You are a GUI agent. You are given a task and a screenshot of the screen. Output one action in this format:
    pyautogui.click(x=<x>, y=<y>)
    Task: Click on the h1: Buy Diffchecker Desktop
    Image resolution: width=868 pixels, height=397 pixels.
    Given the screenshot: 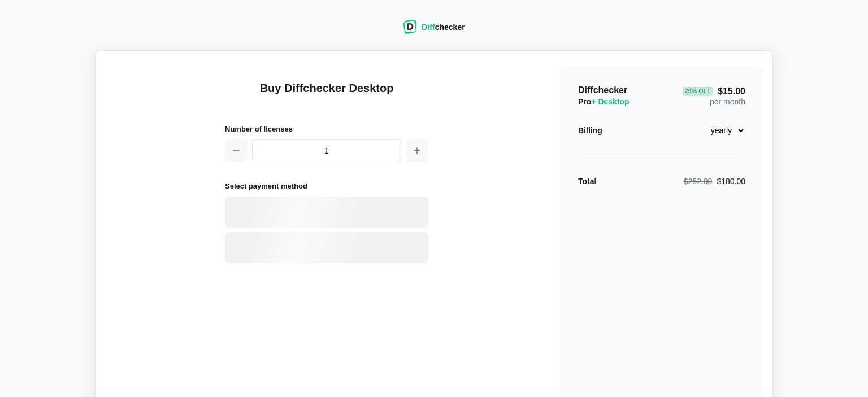 What is the action you would take?
    pyautogui.click(x=326, y=95)
    